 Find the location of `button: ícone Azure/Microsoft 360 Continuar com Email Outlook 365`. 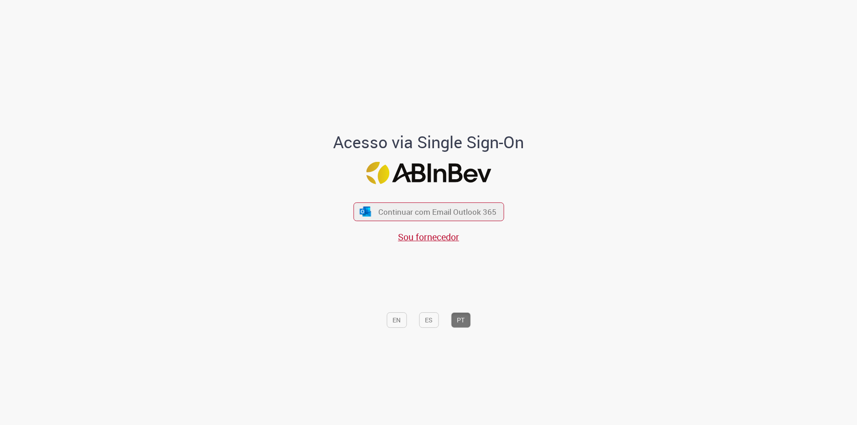

button: ícone Azure/Microsoft 360 Continuar com Email Outlook 365 is located at coordinates (428, 212).